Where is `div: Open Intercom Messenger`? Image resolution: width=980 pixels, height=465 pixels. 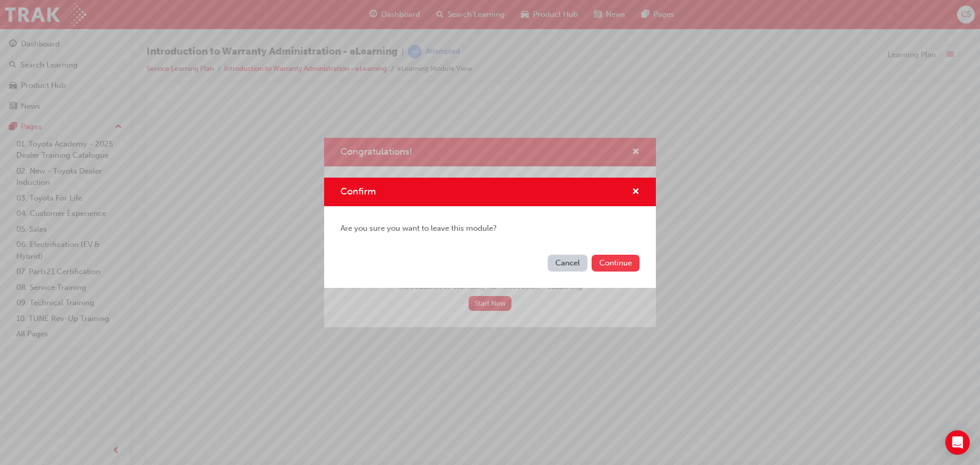
div: Open Intercom Messenger is located at coordinates (958, 443).